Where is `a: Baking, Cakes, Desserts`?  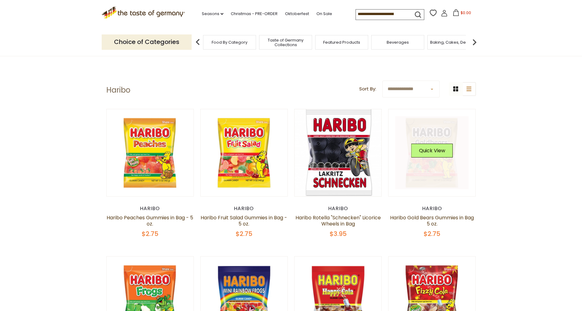 a: Baking, Cakes, Desserts is located at coordinates (454, 42).